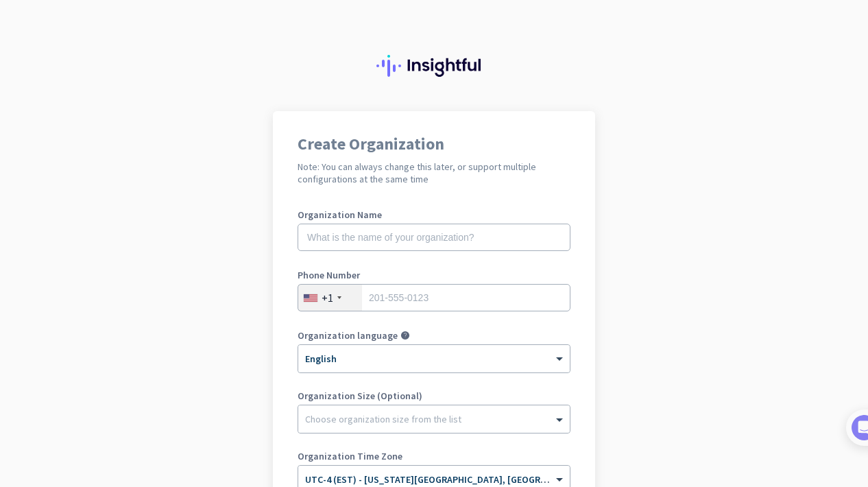  Describe the element at coordinates (347, 336) in the screenshot. I see `label: Organization language` at that location.